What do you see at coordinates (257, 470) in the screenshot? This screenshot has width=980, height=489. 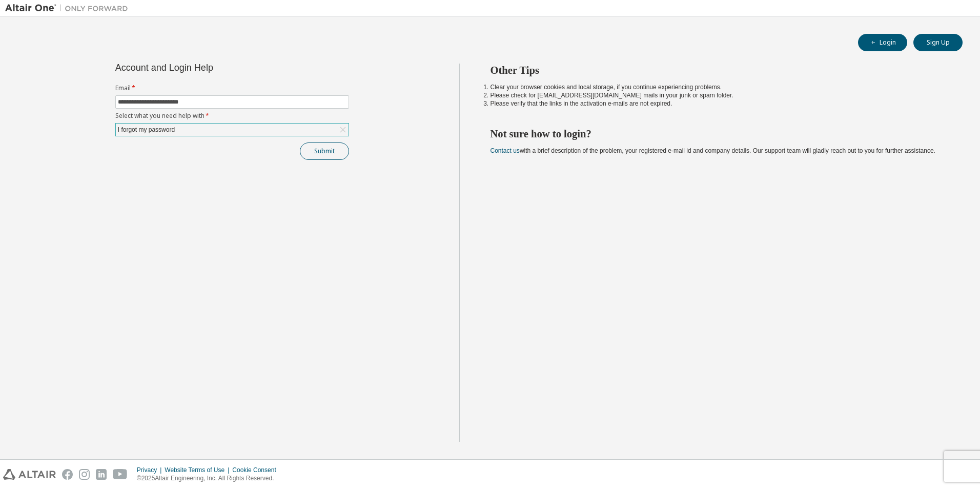 I see `div: Cookie Consent` at bounding box center [257, 470].